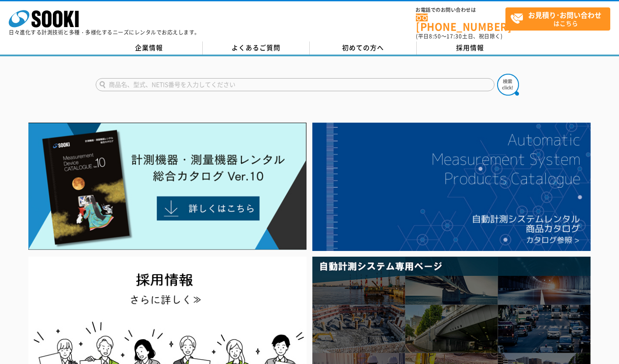  Describe the element at coordinates (454, 36) in the screenshot. I see `span: 17:30` at that location.